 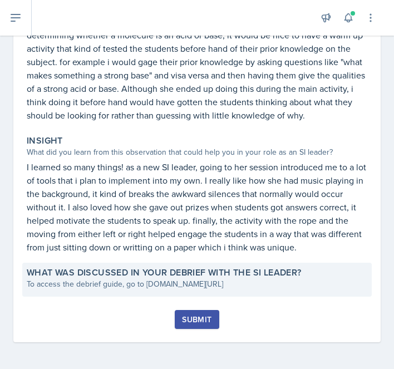 I want to click on p: I learned so many things! as a new SI leader, going to her session introduced me to a lot of tool..., so click(x=197, y=207).